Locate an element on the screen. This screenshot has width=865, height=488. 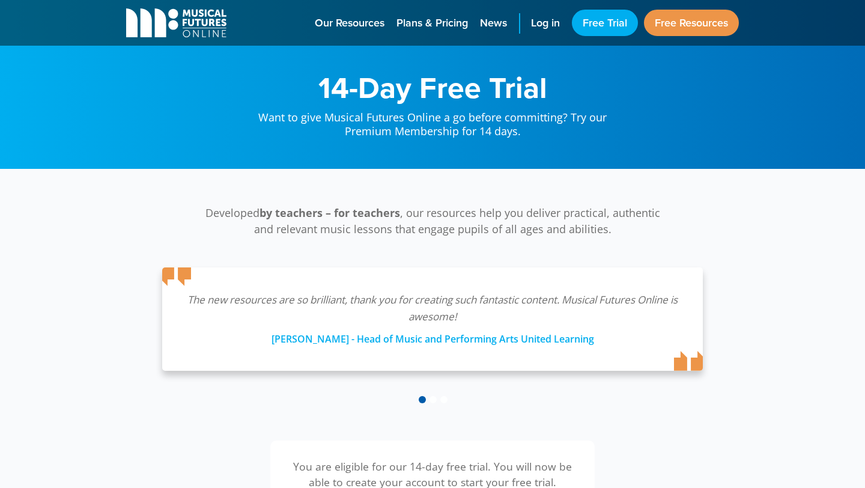
span: Plans & Pricing is located at coordinates (432, 23).